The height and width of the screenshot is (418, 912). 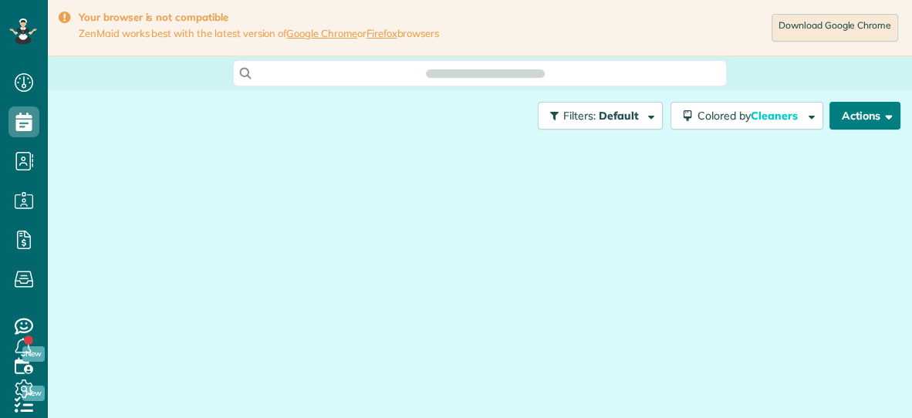 What do you see at coordinates (579, 116) in the screenshot?
I see `span: Filters:` at bounding box center [579, 116].